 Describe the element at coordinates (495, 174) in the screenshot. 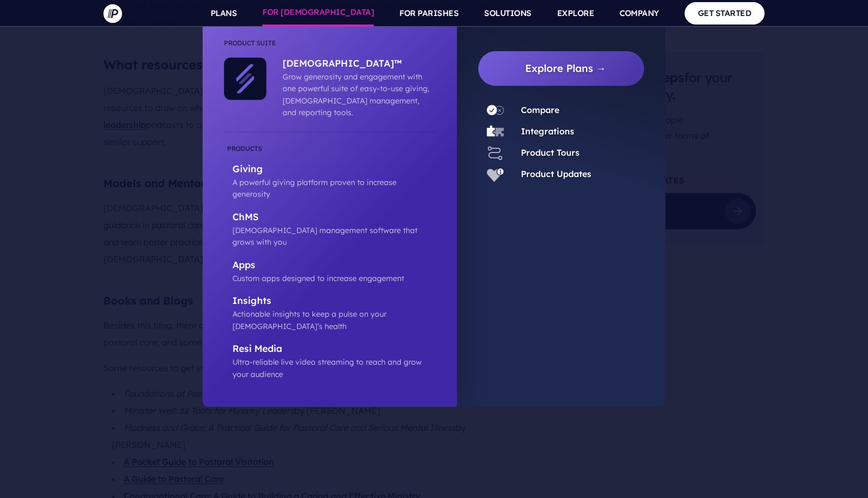

I see `a: Product Updates - Icon` at that location.